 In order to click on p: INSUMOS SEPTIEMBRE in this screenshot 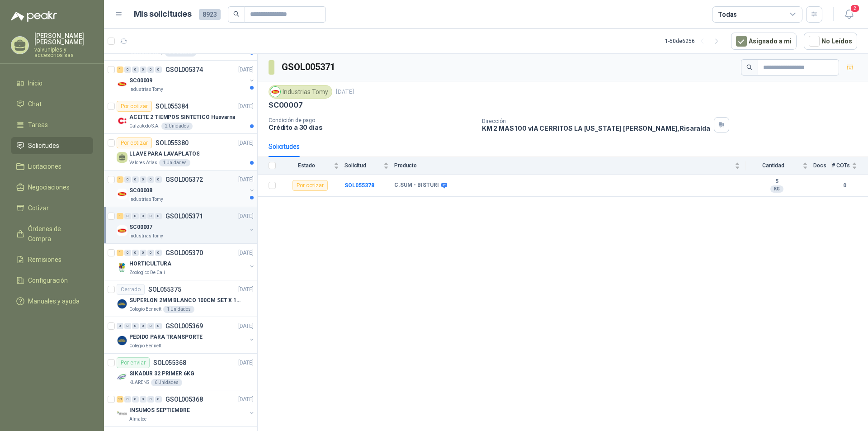, I will do `click(159, 410)`.